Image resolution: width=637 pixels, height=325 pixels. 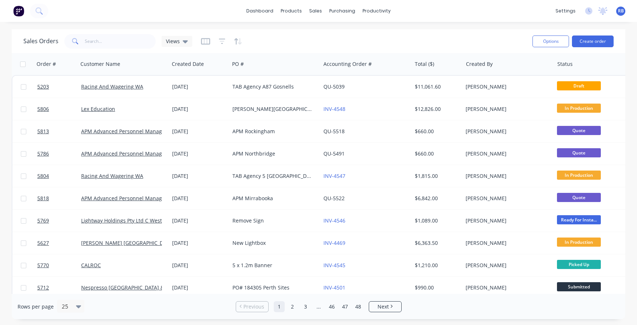 I want to click on a: 5712, so click(x=59, y=287).